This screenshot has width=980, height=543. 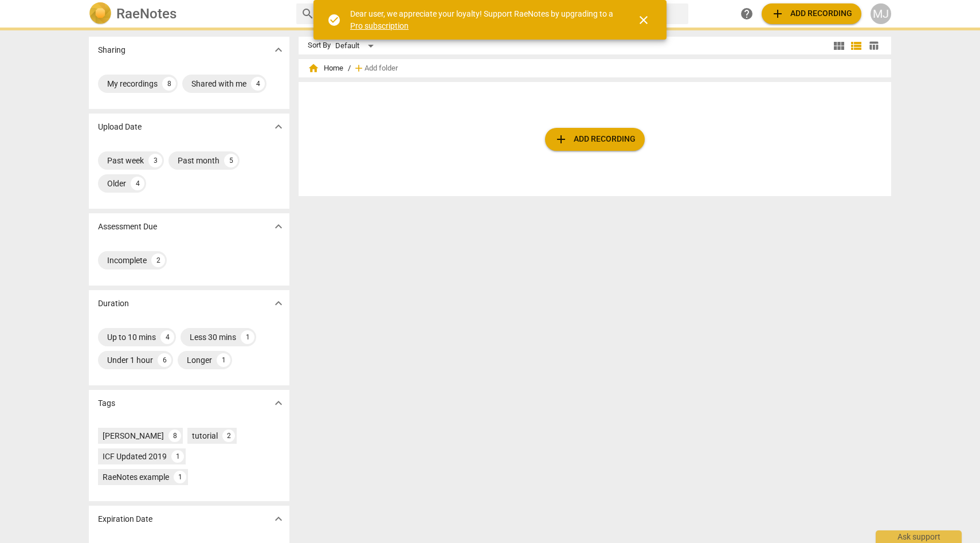 I want to click on div: 6, so click(x=164, y=360).